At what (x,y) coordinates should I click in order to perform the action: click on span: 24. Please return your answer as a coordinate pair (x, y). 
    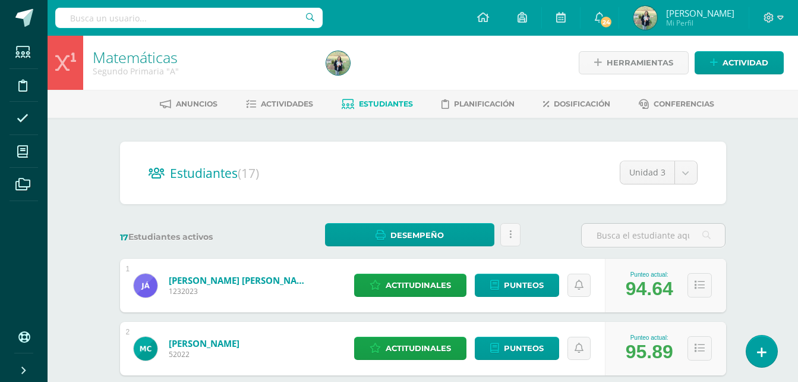
    Looking at the image, I should click on (606, 22).